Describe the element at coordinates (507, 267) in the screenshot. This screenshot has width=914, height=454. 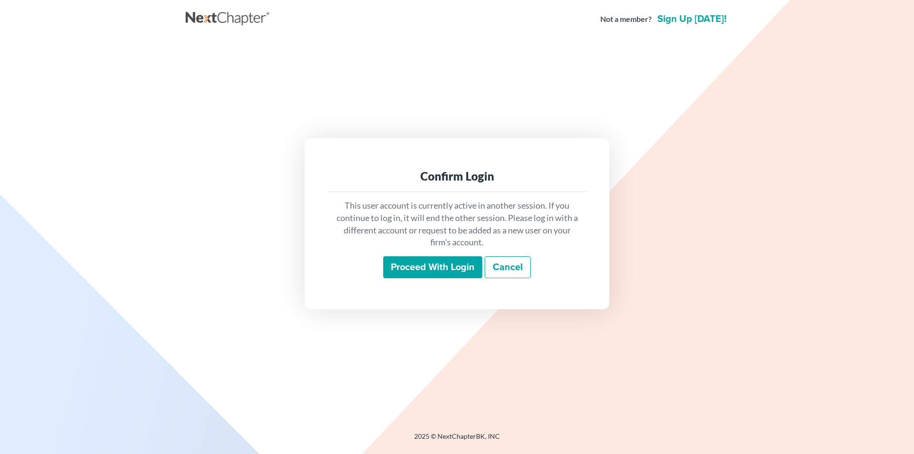
I see `a: Cancel` at that location.